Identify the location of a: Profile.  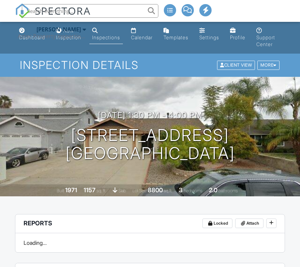
(238, 34).